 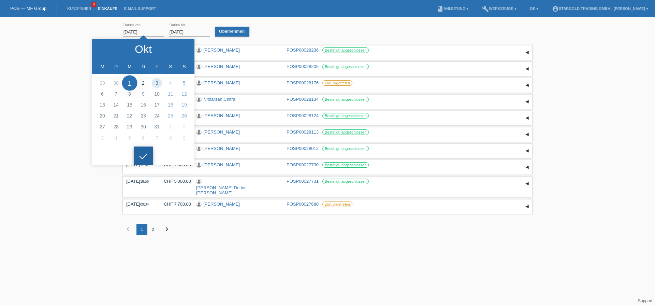 I want to click on div: Okt, so click(x=143, y=49).